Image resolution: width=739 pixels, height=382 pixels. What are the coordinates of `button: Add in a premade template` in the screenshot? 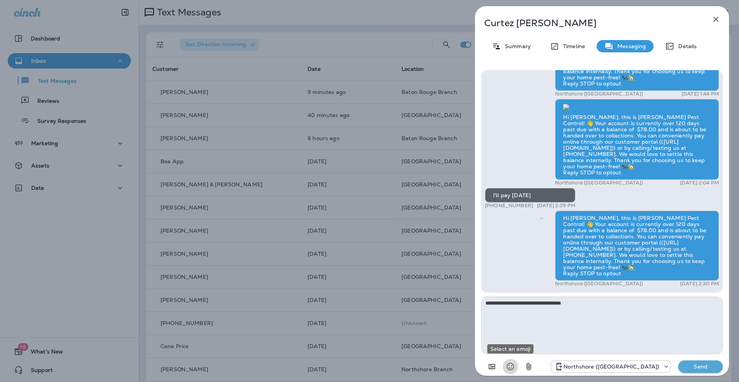 It's located at (492, 367).